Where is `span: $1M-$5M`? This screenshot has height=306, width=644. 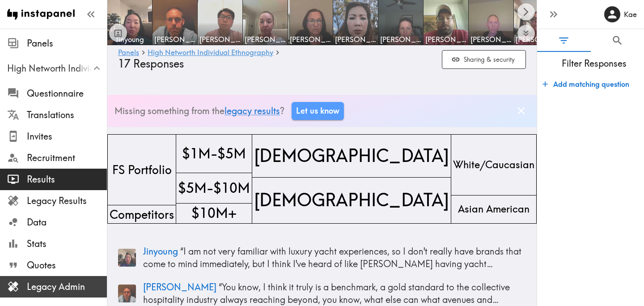
span: $1M-$5M is located at coordinates (214, 154).